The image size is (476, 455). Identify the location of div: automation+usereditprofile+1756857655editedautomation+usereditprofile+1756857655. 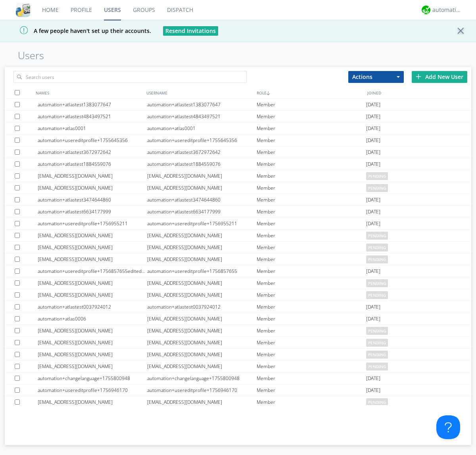
(92, 271).